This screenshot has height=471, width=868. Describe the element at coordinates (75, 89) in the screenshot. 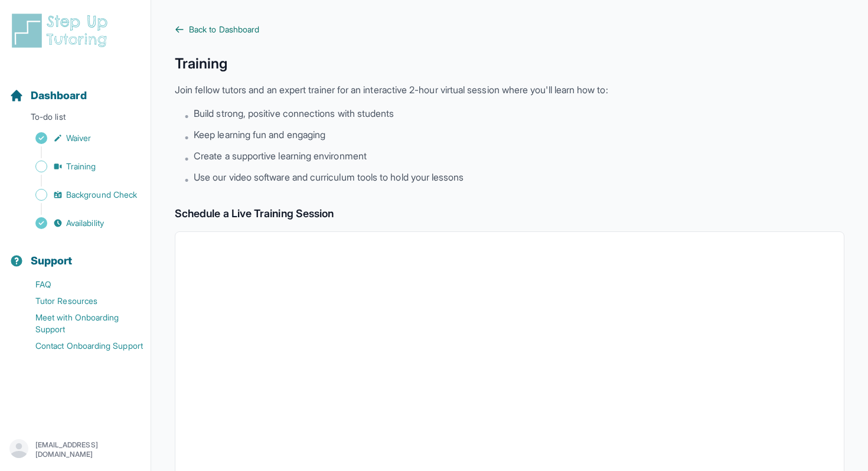

I see `button: Dashboard` at that location.